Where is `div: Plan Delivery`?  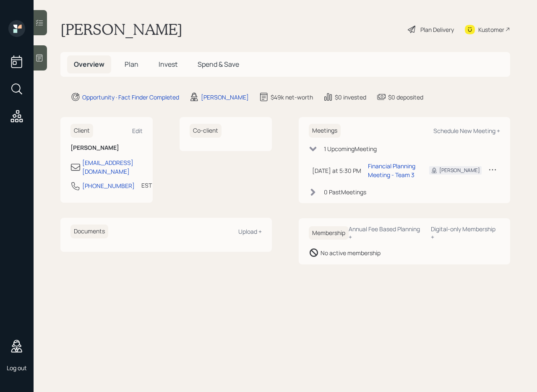
div: Plan Delivery is located at coordinates (437, 29).